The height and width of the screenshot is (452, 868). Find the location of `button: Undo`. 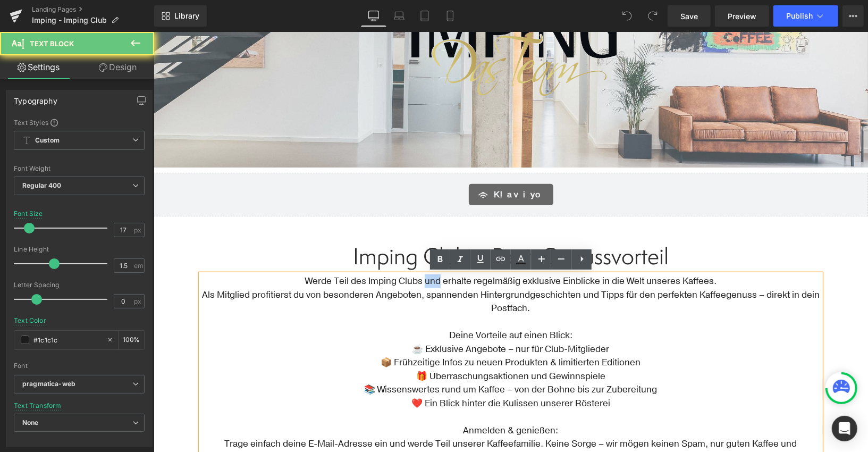

button: Undo is located at coordinates (627, 16).